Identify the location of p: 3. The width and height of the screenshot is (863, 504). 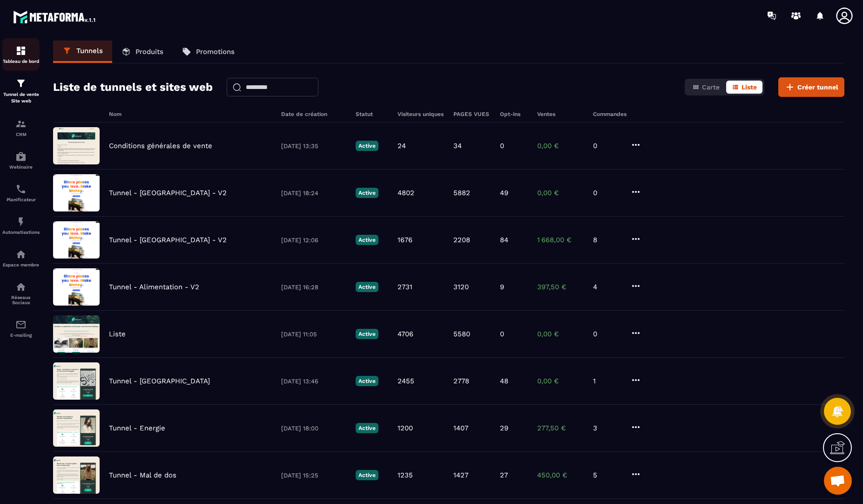
(607, 428).